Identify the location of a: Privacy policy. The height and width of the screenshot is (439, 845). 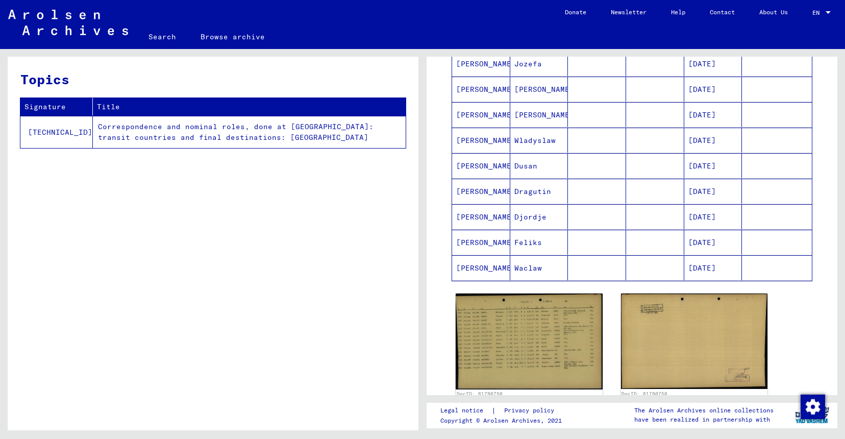
(531, 410).